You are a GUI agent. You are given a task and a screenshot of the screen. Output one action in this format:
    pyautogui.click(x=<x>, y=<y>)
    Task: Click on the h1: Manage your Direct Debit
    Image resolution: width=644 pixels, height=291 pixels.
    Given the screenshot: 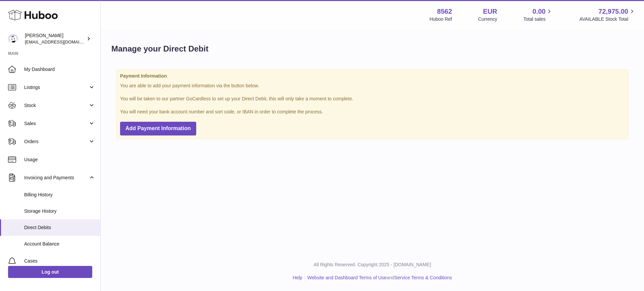 What is the action you would take?
    pyautogui.click(x=159, y=49)
    